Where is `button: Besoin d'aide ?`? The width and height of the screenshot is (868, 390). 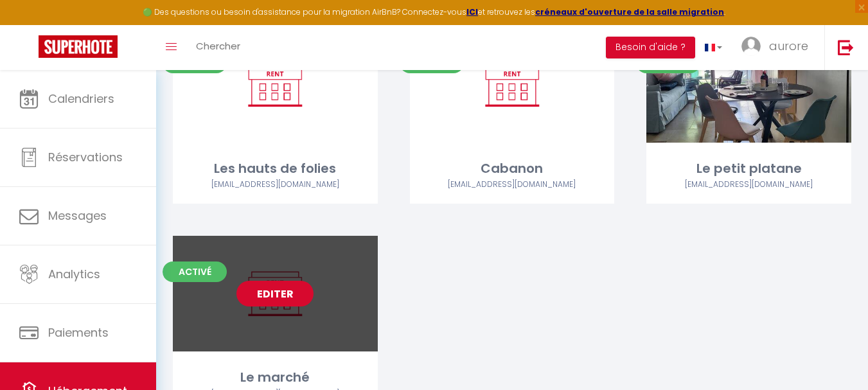 button: Besoin d'aide ? is located at coordinates (651, 47).